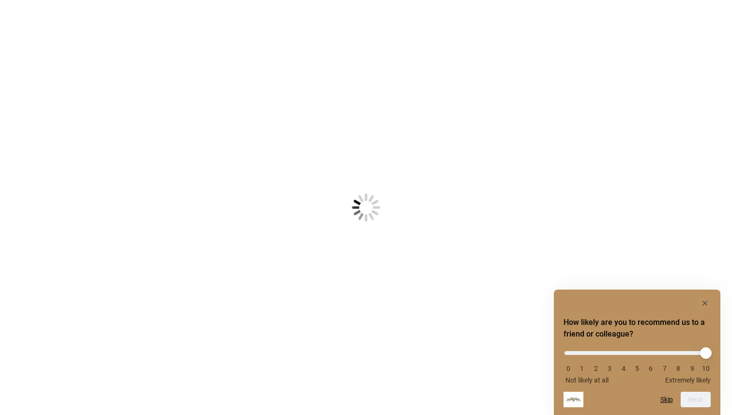 The height and width of the screenshot is (415, 732). What do you see at coordinates (569, 369) in the screenshot?
I see `li: 0` at bounding box center [569, 369].